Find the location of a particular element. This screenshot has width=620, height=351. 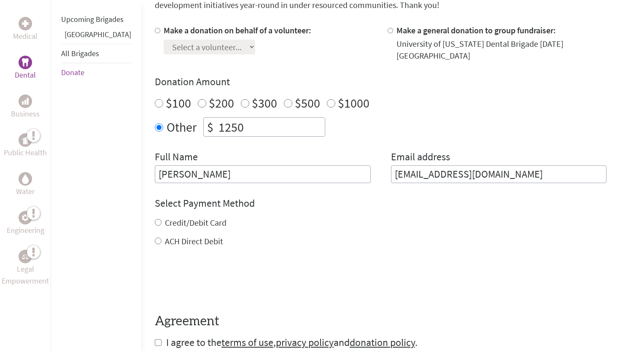

p: Public Health is located at coordinates (25, 153).